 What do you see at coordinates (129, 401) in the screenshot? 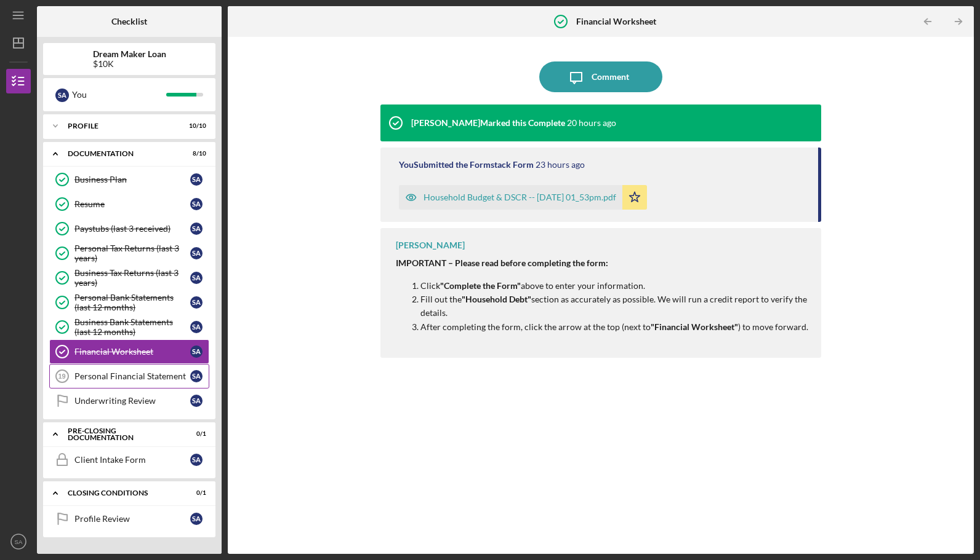
I see `a: Underwriting ReviewSA` at bounding box center [129, 401].